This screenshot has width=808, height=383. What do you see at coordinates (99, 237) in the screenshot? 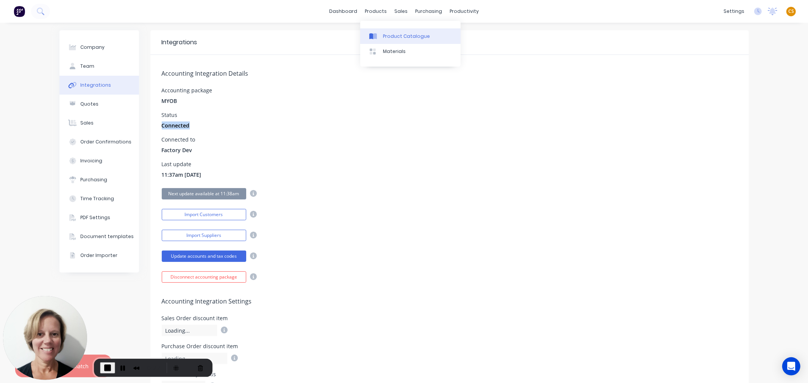
I see `button: Document templates` at bounding box center [99, 237].